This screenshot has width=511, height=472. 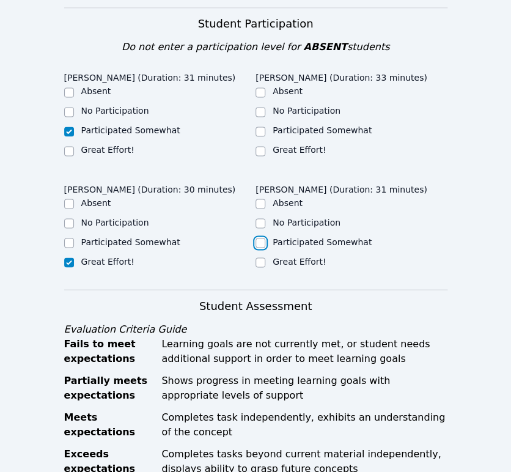 I want to click on h3: Student Participation, so click(x=256, y=24).